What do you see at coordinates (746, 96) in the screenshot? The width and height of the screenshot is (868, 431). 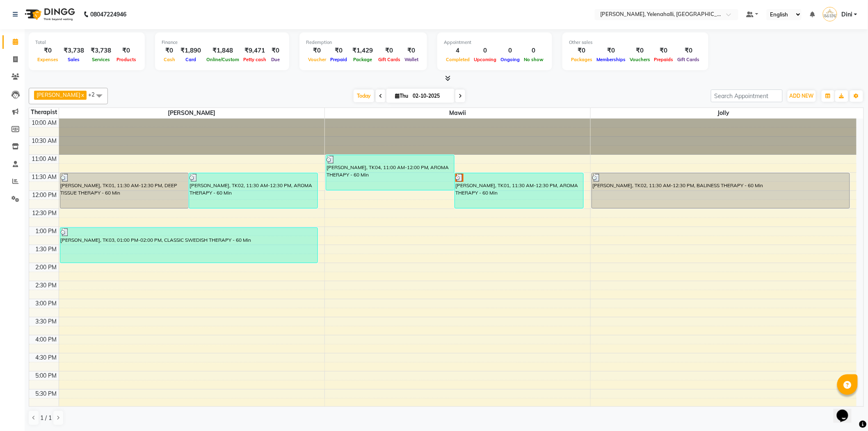 I see `input: Search Appointment` at bounding box center [746, 96].